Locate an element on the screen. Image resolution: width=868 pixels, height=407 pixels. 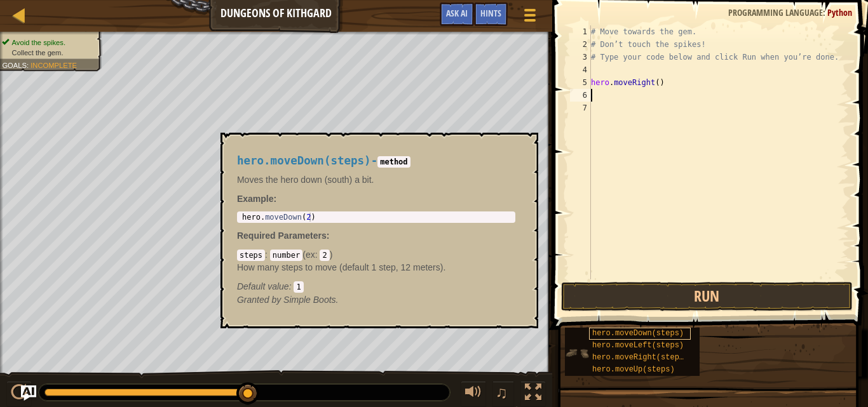
code: 2 is located at coordinates (324, 255).